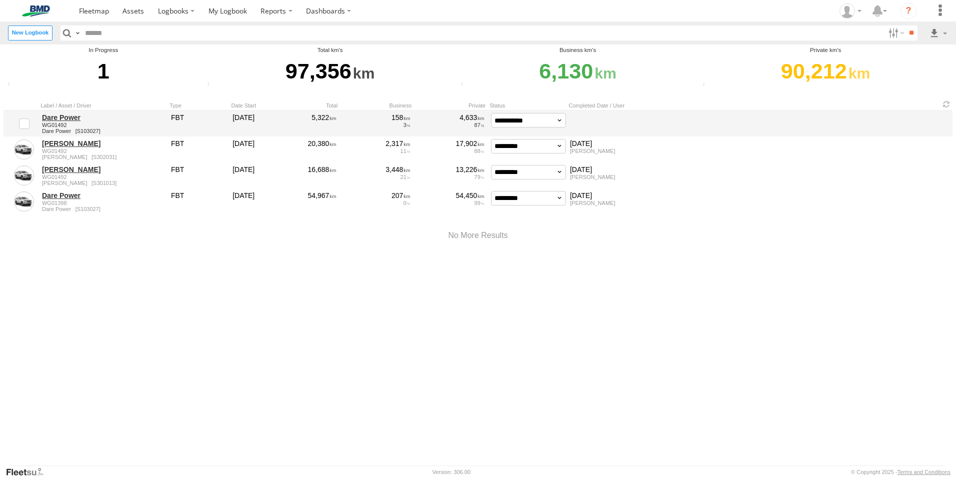 This screenshot has width=956, height=477. What do you see at coordinates (398, 144) in the screenshot?
I see `div: 2,317` at bounding box center [398, 144].